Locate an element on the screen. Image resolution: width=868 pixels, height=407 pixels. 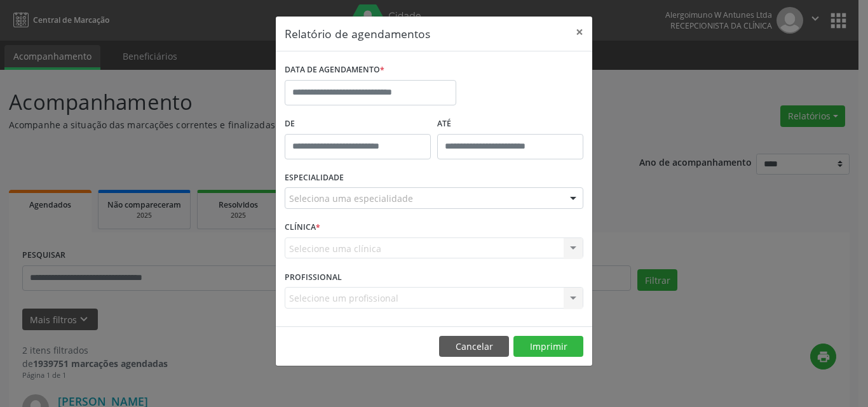
label: ATÉ is located at coordinates (510, 124).